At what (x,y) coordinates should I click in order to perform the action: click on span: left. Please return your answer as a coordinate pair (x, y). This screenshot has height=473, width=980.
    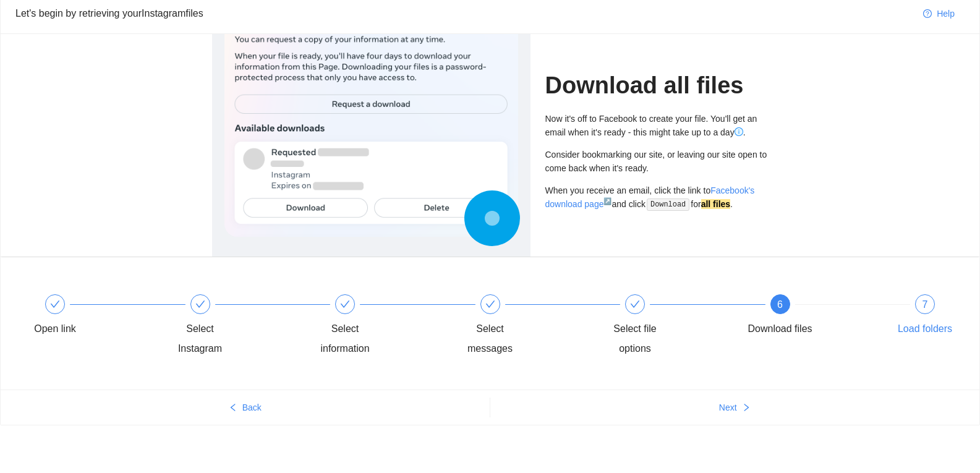
    Looking at the image, I should click on (233, 408).